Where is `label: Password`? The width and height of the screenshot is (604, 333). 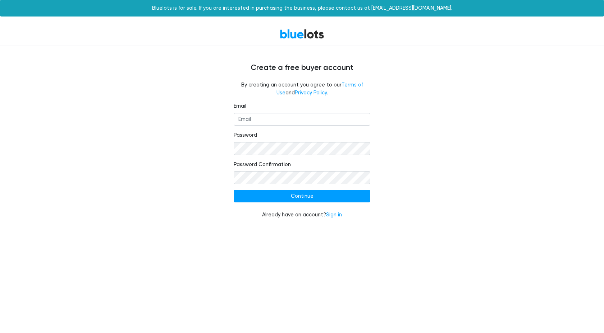
label: Password is located at coordinates (245, 135).